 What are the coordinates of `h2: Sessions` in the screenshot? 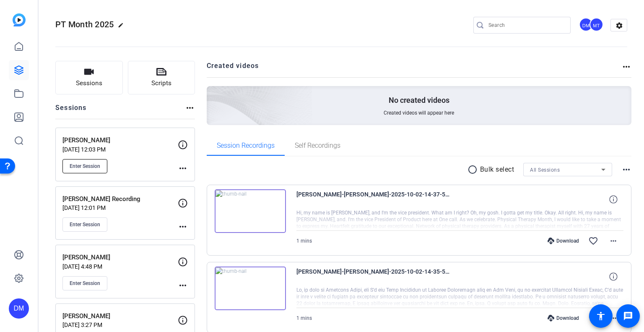 It's located at (71, 111).